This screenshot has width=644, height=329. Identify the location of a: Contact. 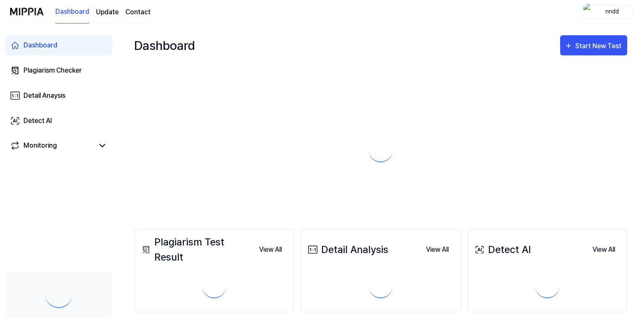
(138, 12).